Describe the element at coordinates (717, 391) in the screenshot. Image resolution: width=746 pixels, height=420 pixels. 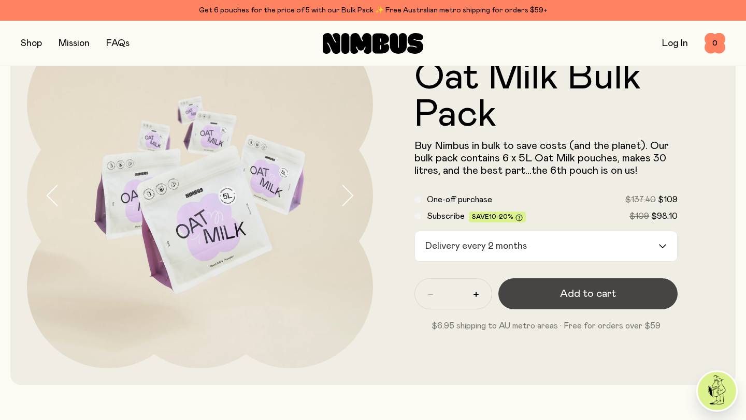
I see `img: agent` at that location.